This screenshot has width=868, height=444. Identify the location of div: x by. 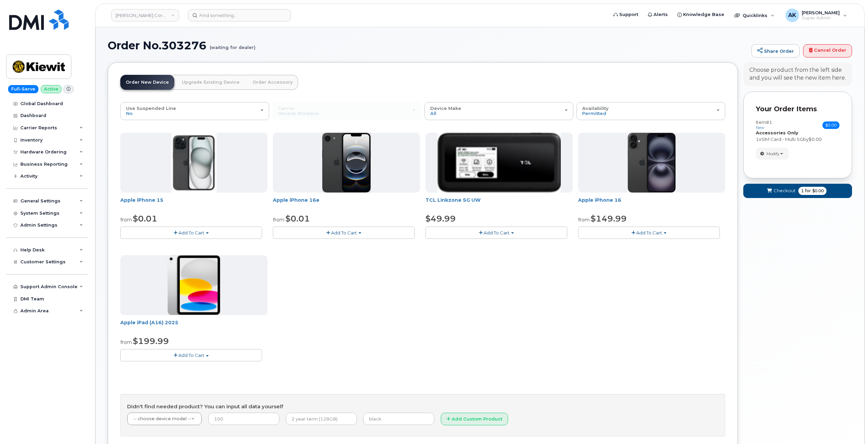
(798, 139).